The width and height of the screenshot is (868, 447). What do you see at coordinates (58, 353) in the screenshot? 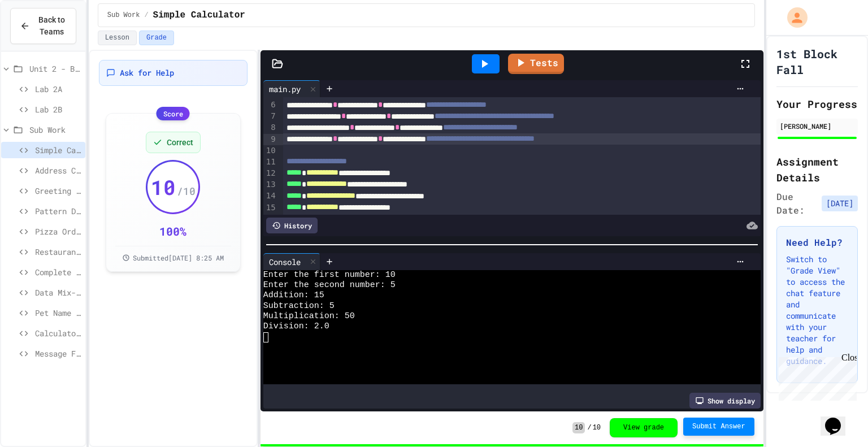
I see `span: Message Fix` at bounding box center [58, 353].